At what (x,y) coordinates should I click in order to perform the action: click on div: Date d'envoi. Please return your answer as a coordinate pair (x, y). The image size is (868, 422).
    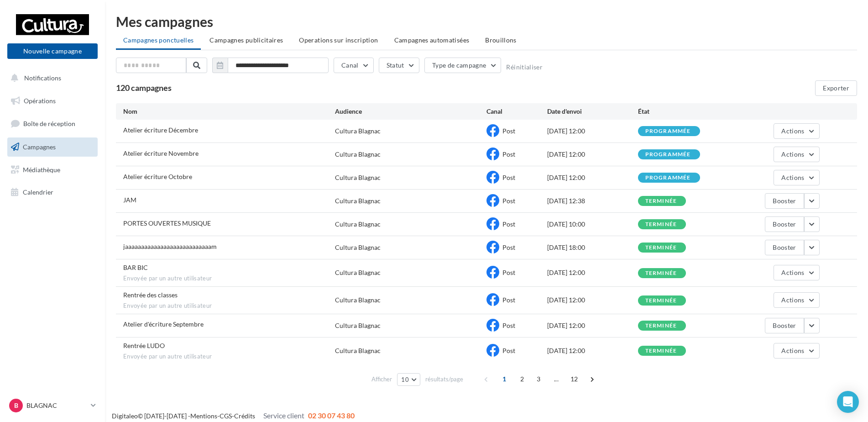
    Looking at the image, I should click on (593, 111).